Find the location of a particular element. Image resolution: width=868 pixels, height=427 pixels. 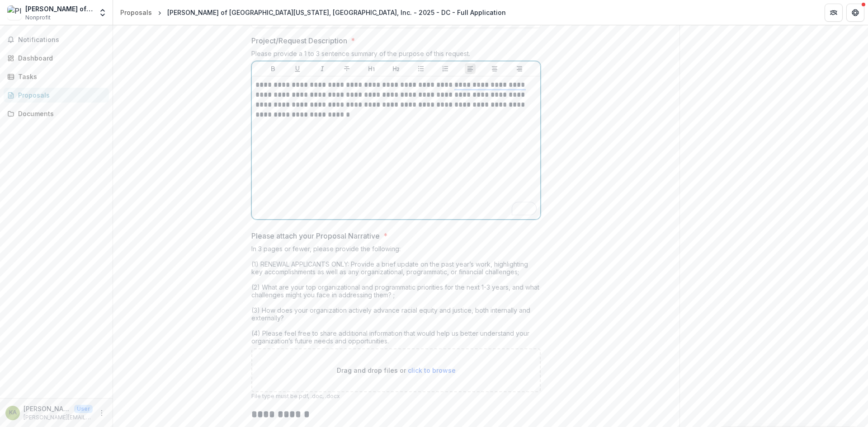

button: Align Center is located at coordinates (494, 69).